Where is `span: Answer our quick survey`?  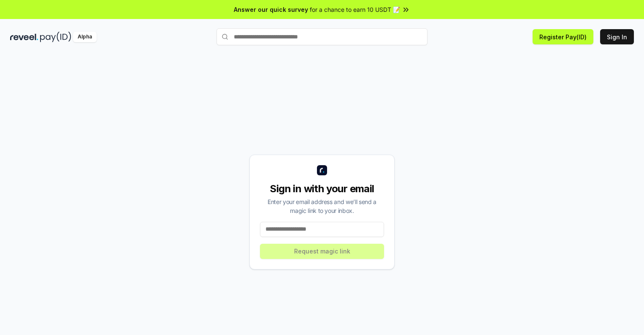 span: Answer our quick survey is located at coordinates (271, 9).